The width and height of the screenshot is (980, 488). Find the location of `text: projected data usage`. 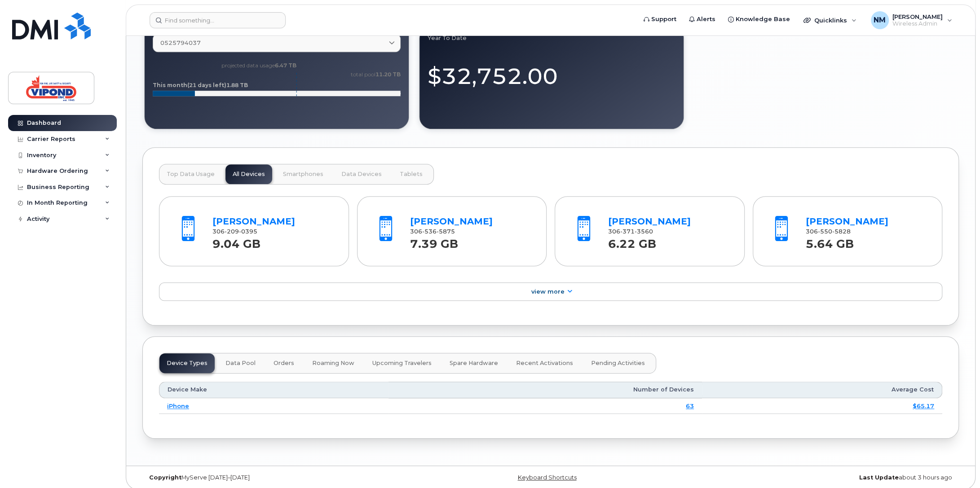

text: projected data usage is located at coordinates (259, 65).